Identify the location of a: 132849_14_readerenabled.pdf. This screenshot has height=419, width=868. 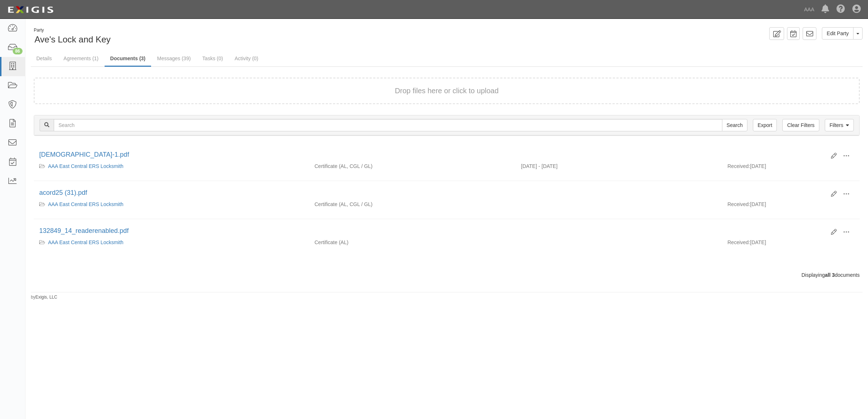
(84, 231).